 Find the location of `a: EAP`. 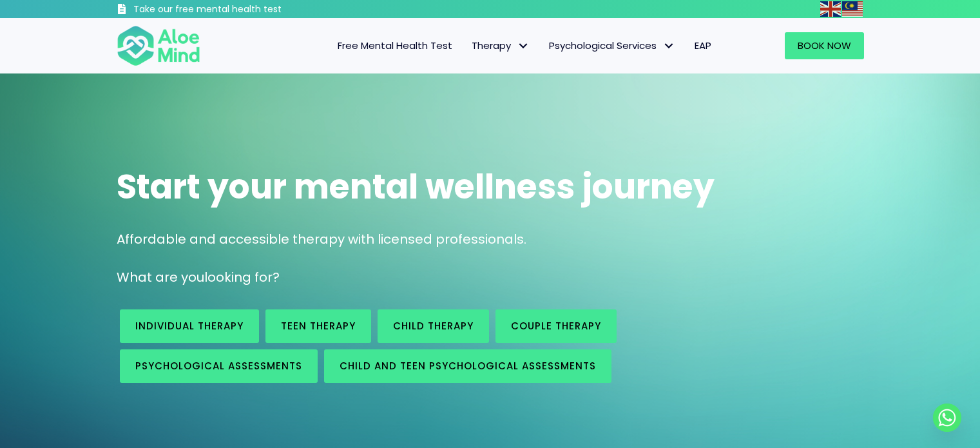

a: EAP is located at coordinates (703, 46).